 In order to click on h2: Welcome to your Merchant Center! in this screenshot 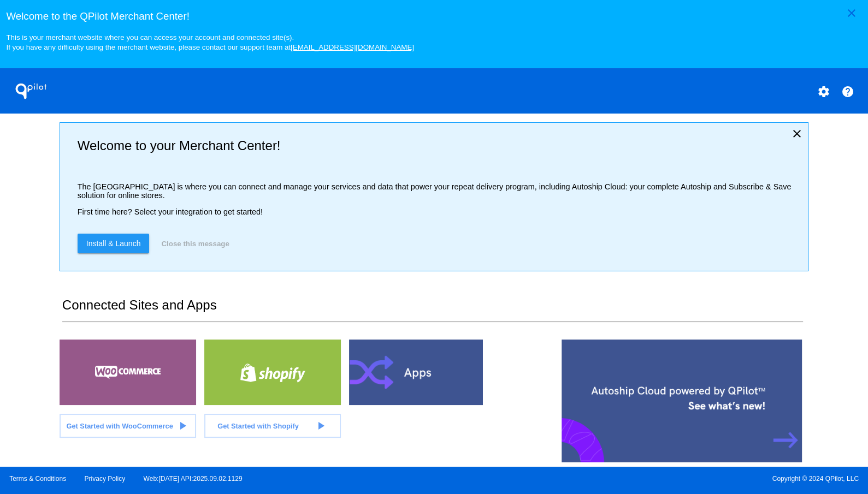, I will do `click(438, 146)`.